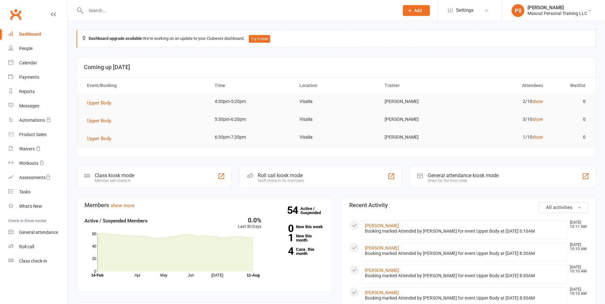 This screenshot has height=304, width=605. I want to click on div: We're working on an update to your Clubworx dashboard., so click(336, 39).